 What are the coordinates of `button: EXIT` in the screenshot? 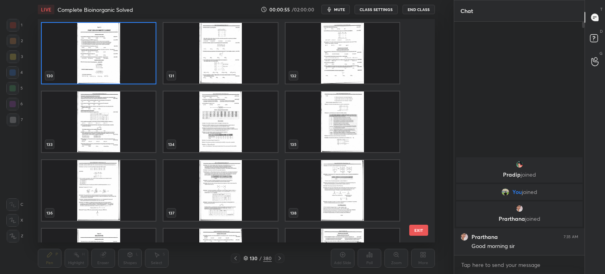 It's located at (419, 230).